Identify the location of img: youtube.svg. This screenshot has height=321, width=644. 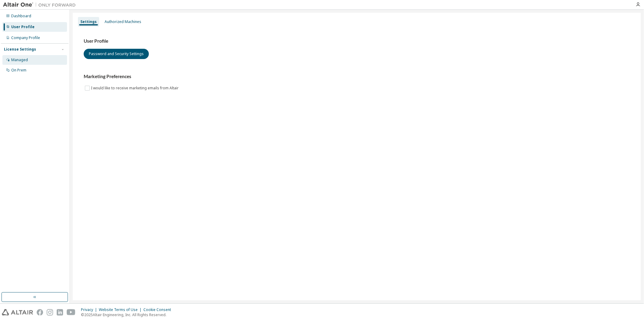
(71, 312).